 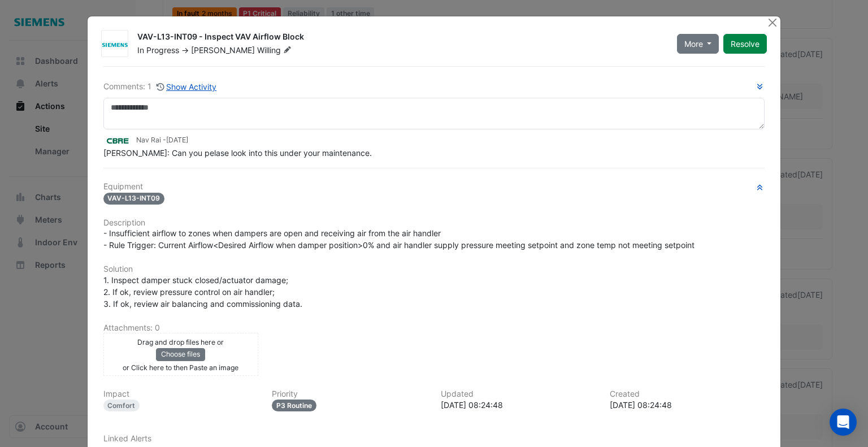 What do you see at coordinates (163, 140) in the screenshot?
I see `small: Nav Rai -` at bounding box center [163, 140].